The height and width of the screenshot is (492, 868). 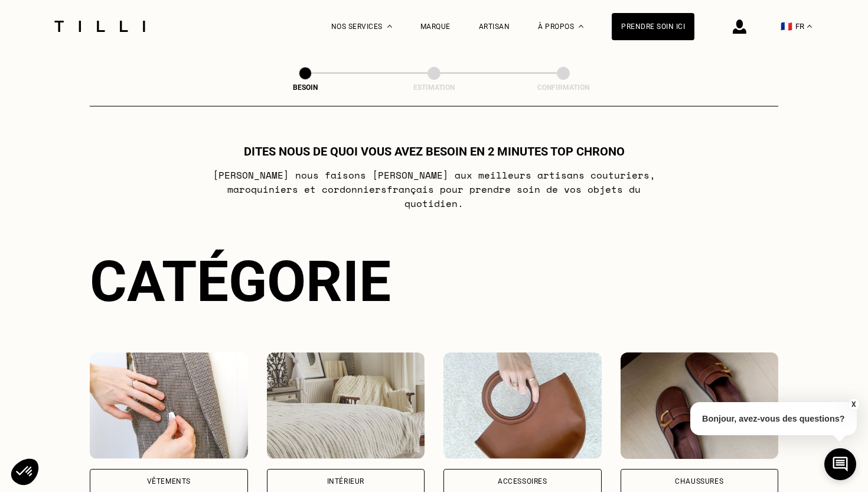 What do you see at coordinates (346, 481) in the screenshot?
I see `div: Intérieur` at bounding box center [346, 481].